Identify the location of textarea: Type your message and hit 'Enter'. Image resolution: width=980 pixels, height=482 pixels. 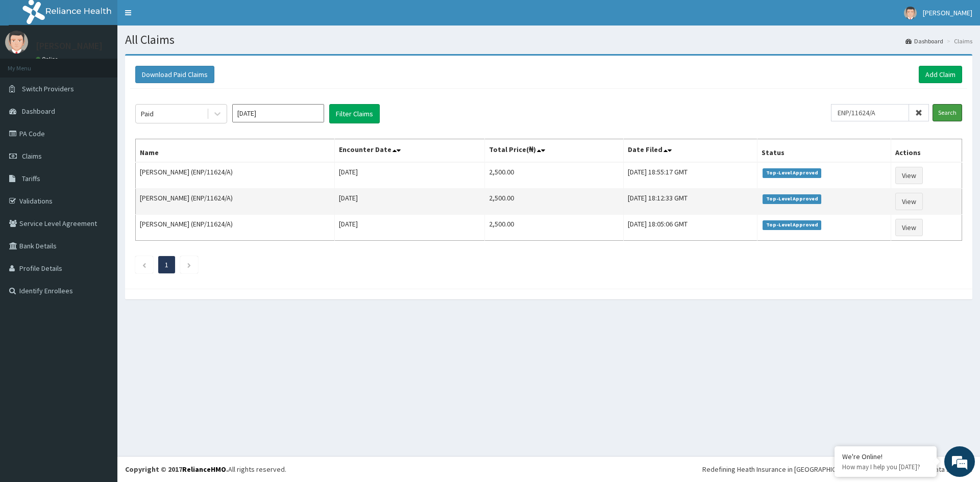
(100, 296).